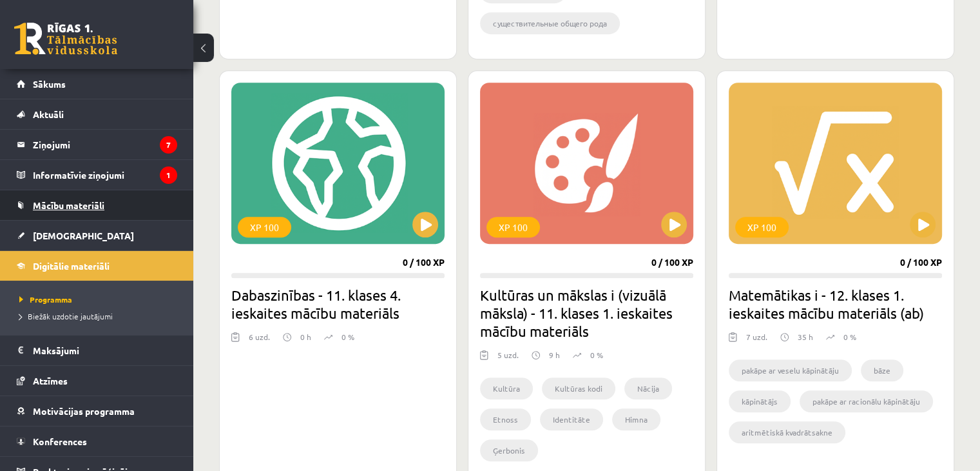 This screenshot has height=471, width=980. What do you see at coordinates (97, 380) in the screenshot?
I see `a: Atzīmes` at bounding box center [97, 380].